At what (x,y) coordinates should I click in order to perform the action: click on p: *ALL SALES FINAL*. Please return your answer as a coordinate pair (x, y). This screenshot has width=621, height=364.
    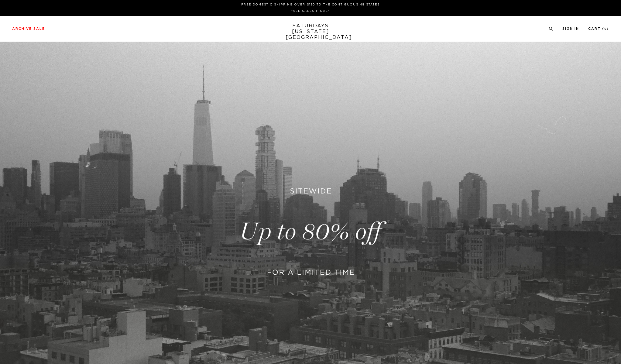
    Looking at the image, I should click on (310, 11).